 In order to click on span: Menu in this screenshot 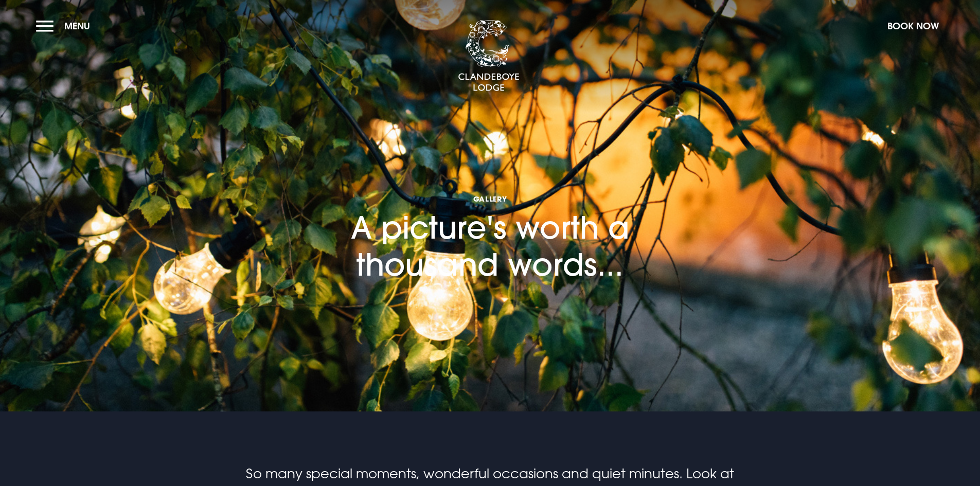, I will do `click(77, 25)`.